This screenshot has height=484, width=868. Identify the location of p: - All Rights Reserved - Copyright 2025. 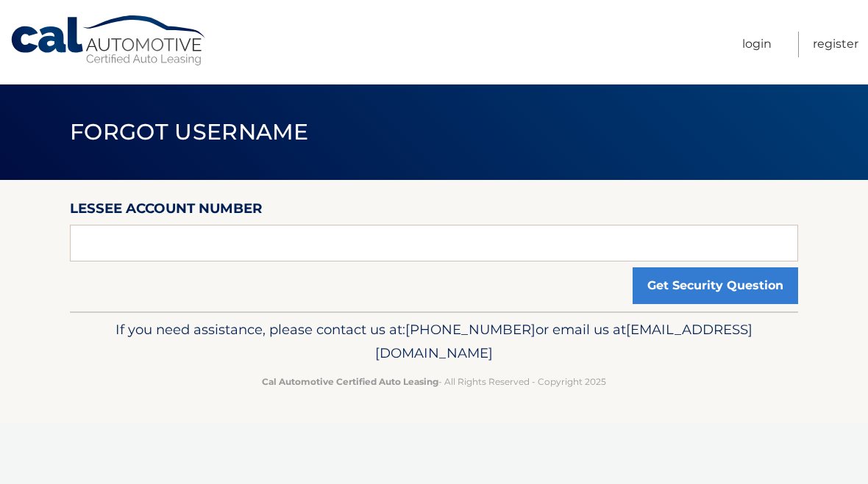
(434, 381).